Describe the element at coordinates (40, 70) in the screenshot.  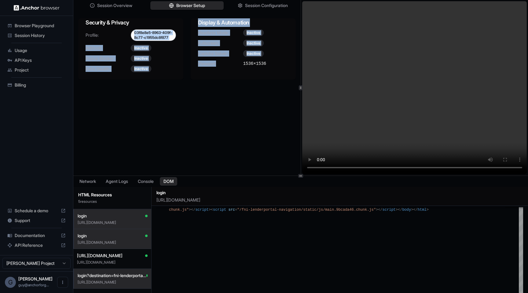
I see `span: Project` at that location.